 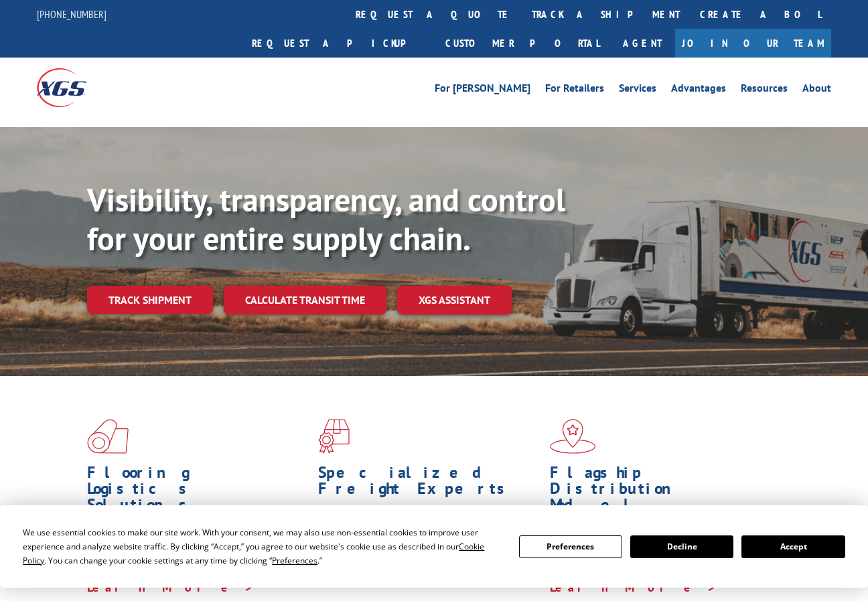 What do you see at coordinates (642, 43) in the screenshot?
I see `a: Agent` at bounding box center [642, 43].